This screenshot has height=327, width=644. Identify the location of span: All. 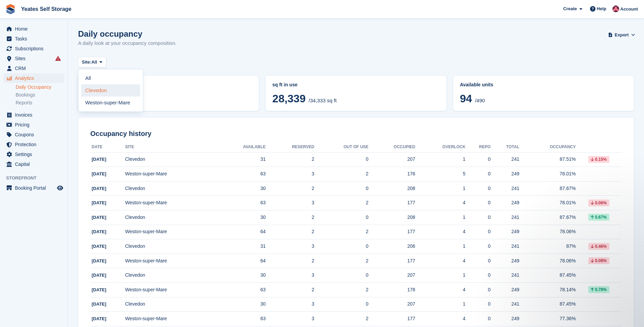
(94, 62).